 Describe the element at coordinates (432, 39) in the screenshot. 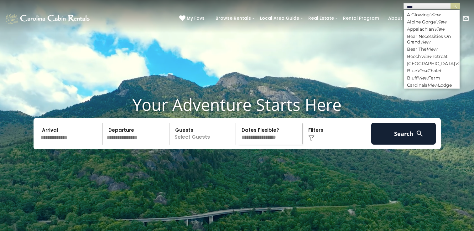

I see `li: Bear Necessities On Grand` at that location.